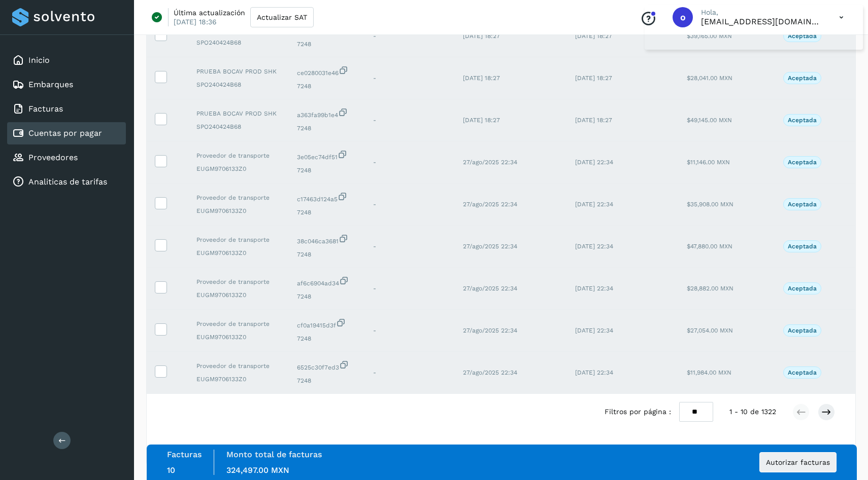  What do you see at coordinates (709, 331) in the screenshot?
I see `span: $27,054.00 MXN` at bounding box center [709, 331].